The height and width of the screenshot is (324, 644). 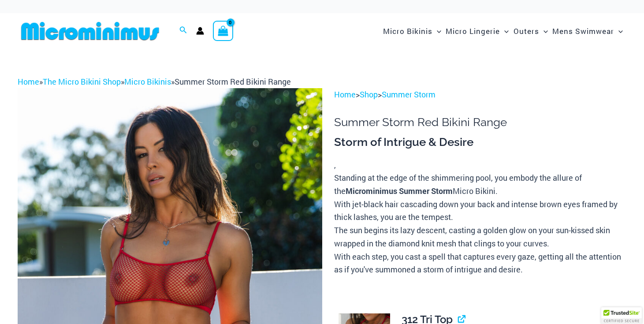 What do you see at coordinates (531, 31) in the screenshot?
I see `a: OutersMenu ToggleMenu Toggle` at bounding box center [531, 31].